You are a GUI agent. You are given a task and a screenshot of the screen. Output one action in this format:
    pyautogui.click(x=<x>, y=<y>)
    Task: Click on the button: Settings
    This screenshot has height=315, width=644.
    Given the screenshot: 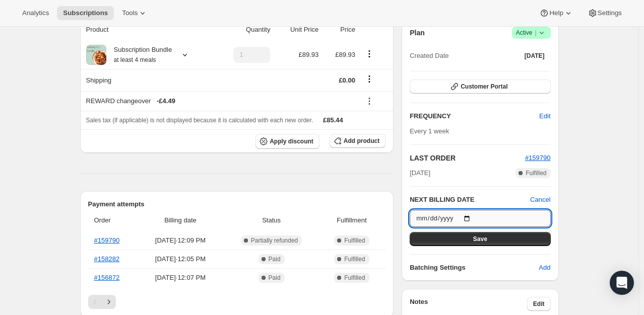 What is the action you would take?
    pyautogui.click(x=605, y=13)
    